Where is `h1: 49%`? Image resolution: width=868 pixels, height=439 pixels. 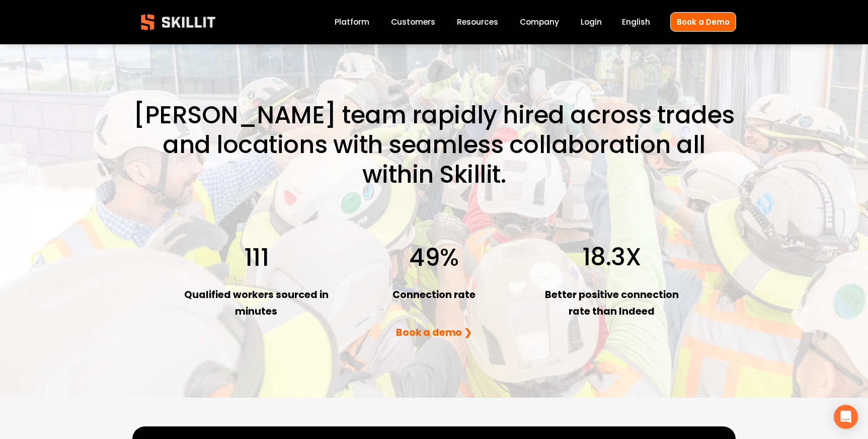
h1: 49% is located at coordinates (435, 257).